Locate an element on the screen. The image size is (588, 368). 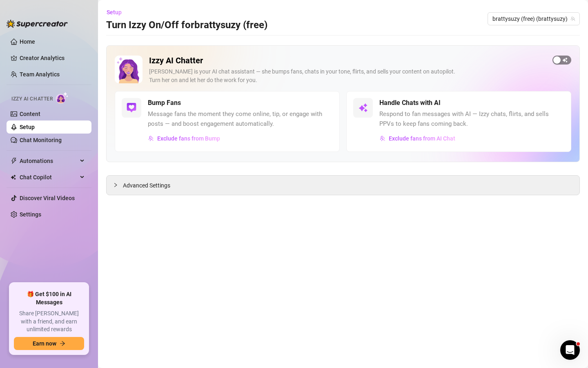
span: Earn now is located at coordinates (44, 344).